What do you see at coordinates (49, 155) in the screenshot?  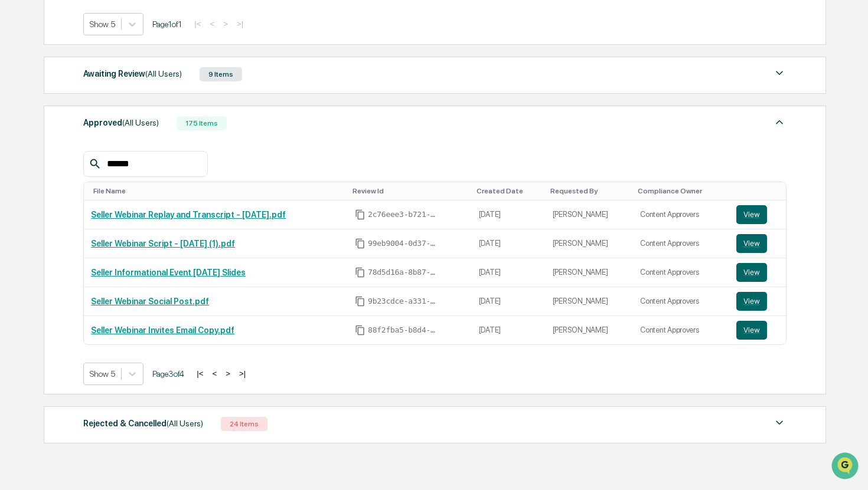 I see `span: Preclearance` at bounding box center [49, 155].